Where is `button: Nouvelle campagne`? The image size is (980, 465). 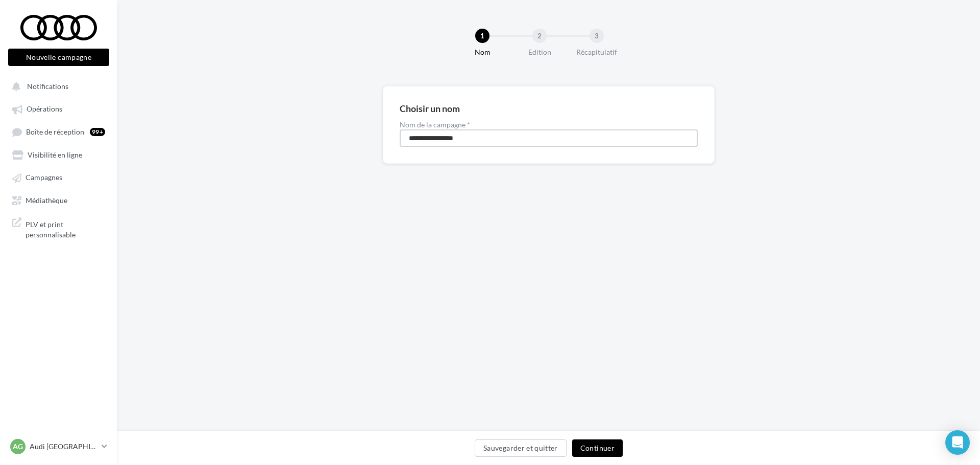 button: Nouvelle campagne is located at coordinates (59, 57).